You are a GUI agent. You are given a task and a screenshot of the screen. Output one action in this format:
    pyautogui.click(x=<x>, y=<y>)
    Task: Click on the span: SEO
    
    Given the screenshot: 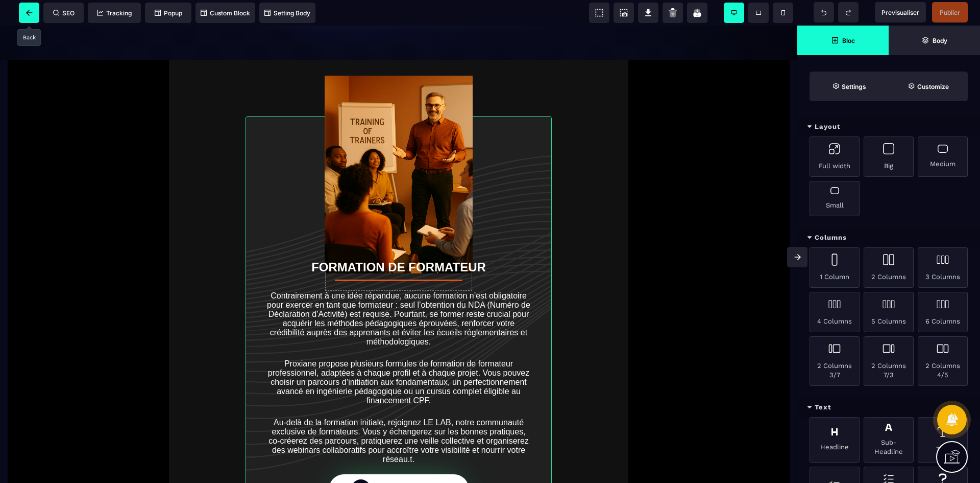 What is the action you would take?
    pyautogui.click(x=64, y=13)
    